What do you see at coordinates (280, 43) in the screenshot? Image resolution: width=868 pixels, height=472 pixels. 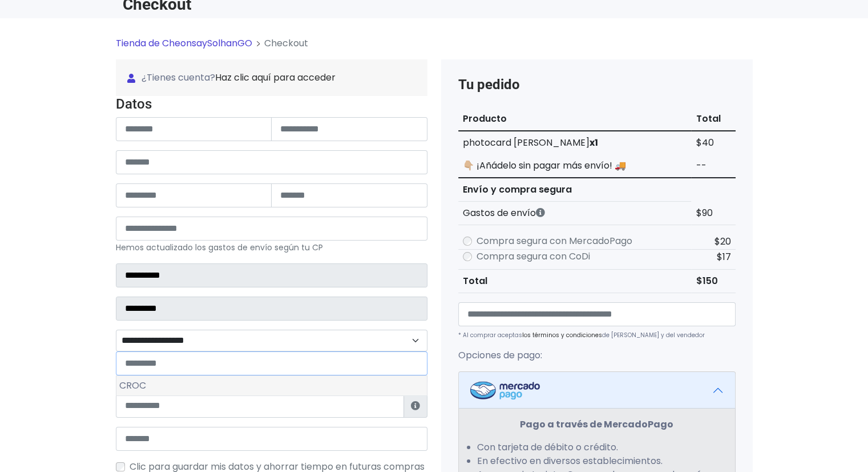 I see `li: Checkout` at bounding box center [280, 43].